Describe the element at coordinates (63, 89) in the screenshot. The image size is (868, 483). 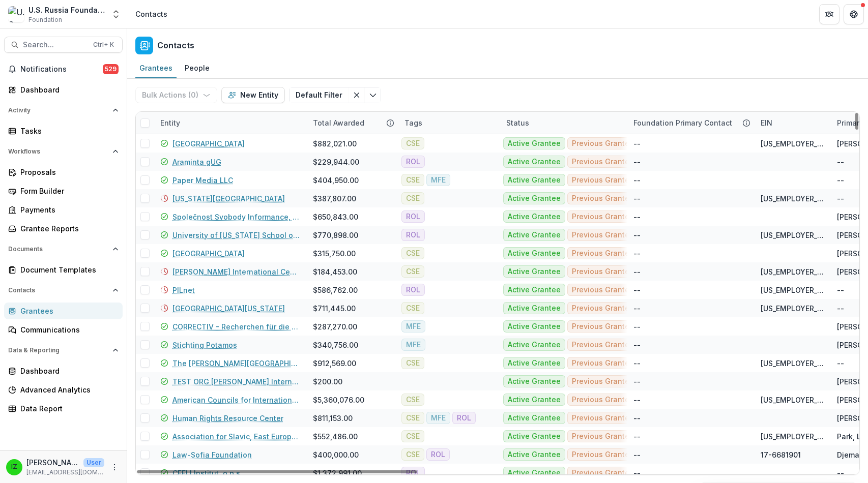
I see `a: Dashboard` at that location.